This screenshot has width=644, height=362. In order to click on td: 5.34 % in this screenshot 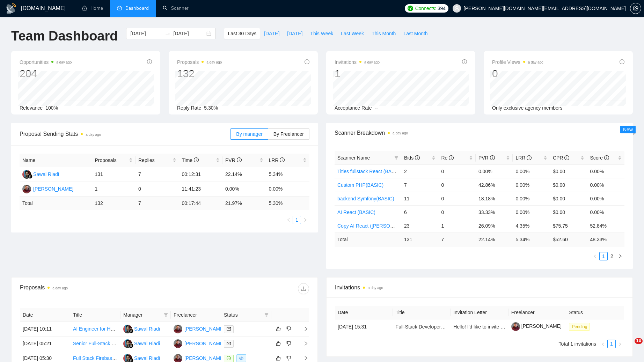, I will do `click(531, 239)`.